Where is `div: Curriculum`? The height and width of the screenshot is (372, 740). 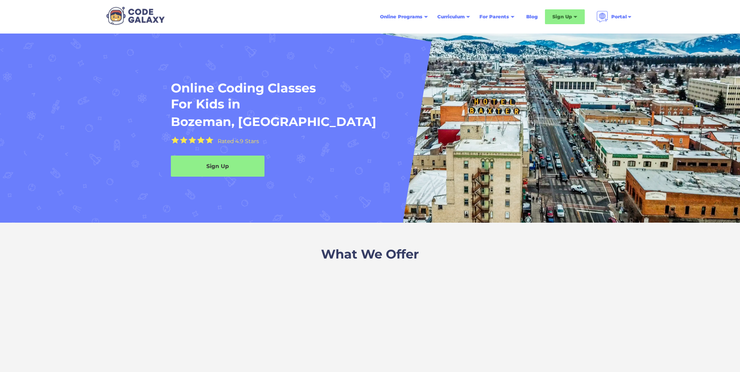
div: Curriculum is located at coordinates (451, 17).